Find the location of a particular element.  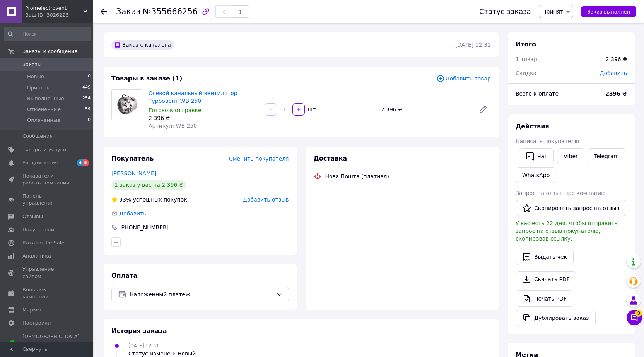

div: 1 заказ у вас на 2 396 ₴ is located at coordinates (149, 185).